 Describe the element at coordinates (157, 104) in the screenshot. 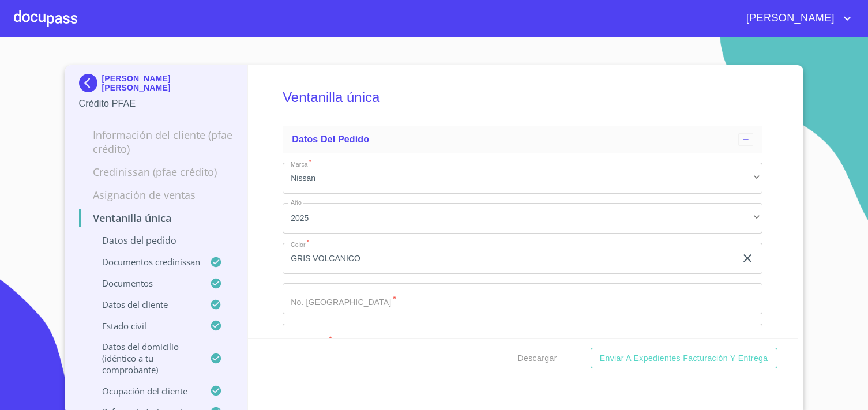

I see `p: Crédito PFAE` at that location.